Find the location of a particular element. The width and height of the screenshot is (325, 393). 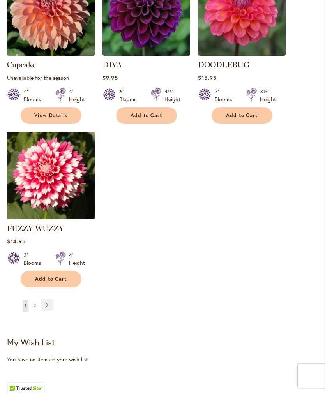

p: Unavailable for the season is located at coordinates (51, 77).